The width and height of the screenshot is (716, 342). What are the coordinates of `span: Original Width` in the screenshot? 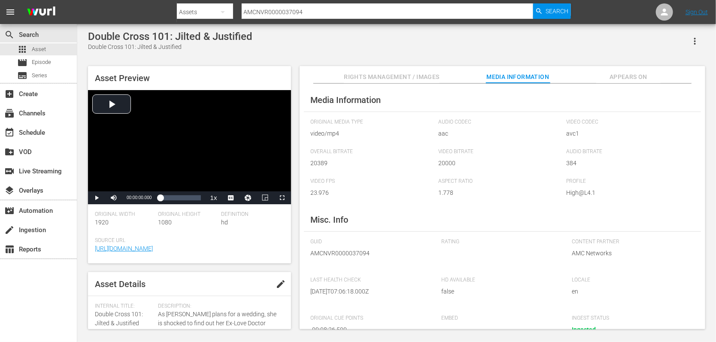 It's located at (124, 215).